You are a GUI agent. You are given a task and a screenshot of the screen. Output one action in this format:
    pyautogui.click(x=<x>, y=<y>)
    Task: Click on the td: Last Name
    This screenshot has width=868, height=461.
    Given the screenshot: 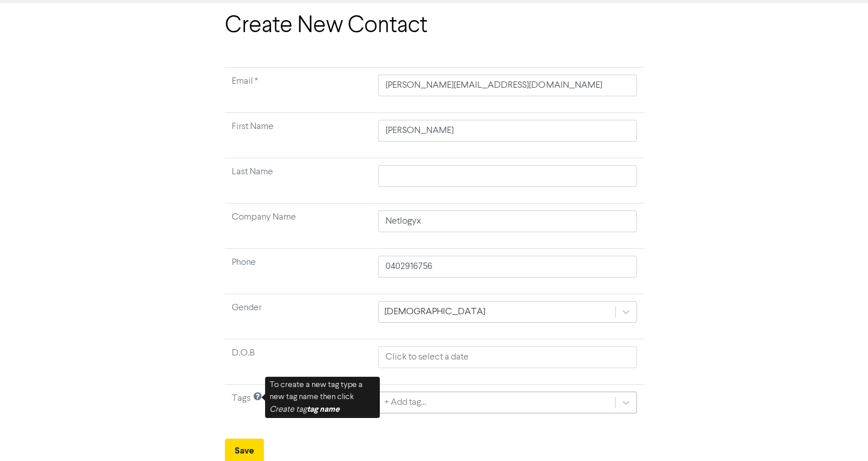 What is the action you would take?
    pyautogui.click(x=298, y=181)
    